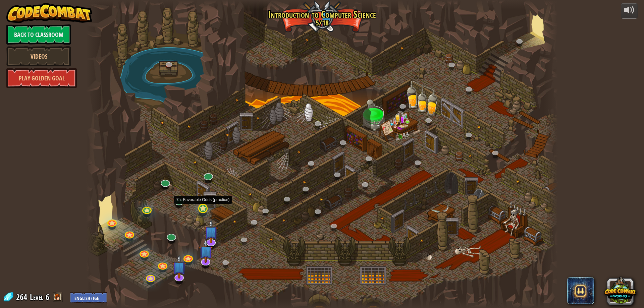 The height and width of the screenshot is (308, 644). Describe the element at coordinates (47, 297) in the screenshot. I see `span: 6` at that location.